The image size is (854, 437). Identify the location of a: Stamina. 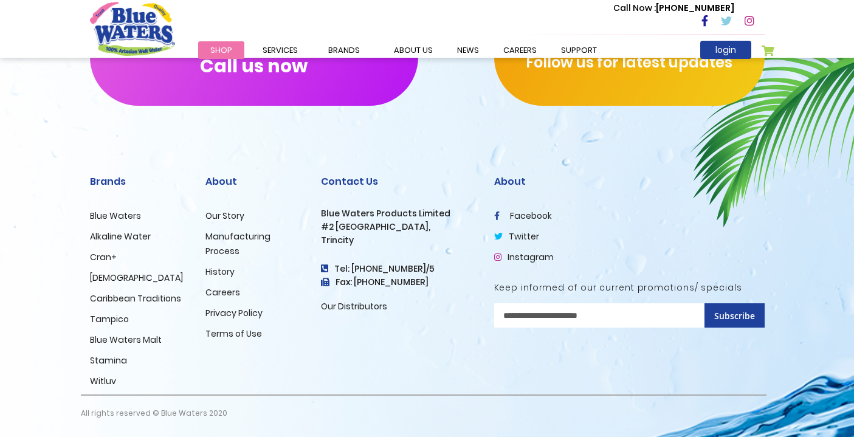
(108, 360).